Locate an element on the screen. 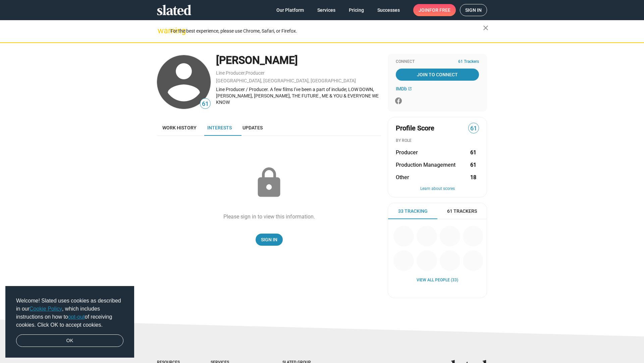 The width and height of the screenshot is (644, 363). a: Work history is located at coordinates (180, 128).